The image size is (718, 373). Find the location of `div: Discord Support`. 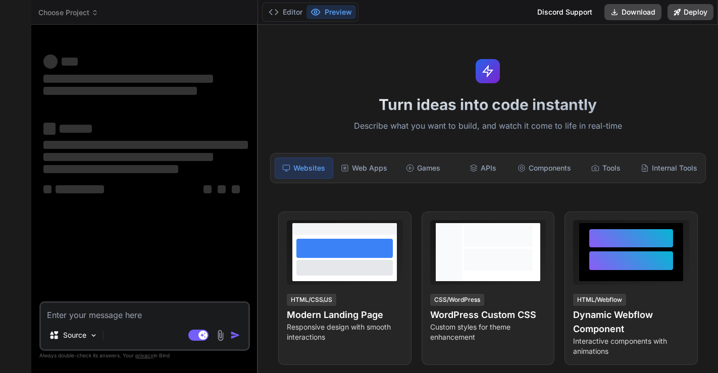

div: Discord Support is located at coordinates (565, 12).